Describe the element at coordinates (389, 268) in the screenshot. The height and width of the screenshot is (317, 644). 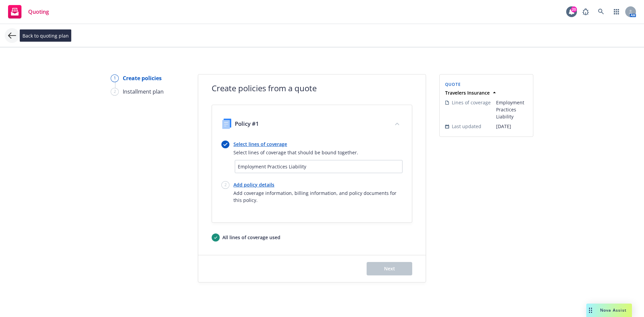
I see `span: Next` at that location.